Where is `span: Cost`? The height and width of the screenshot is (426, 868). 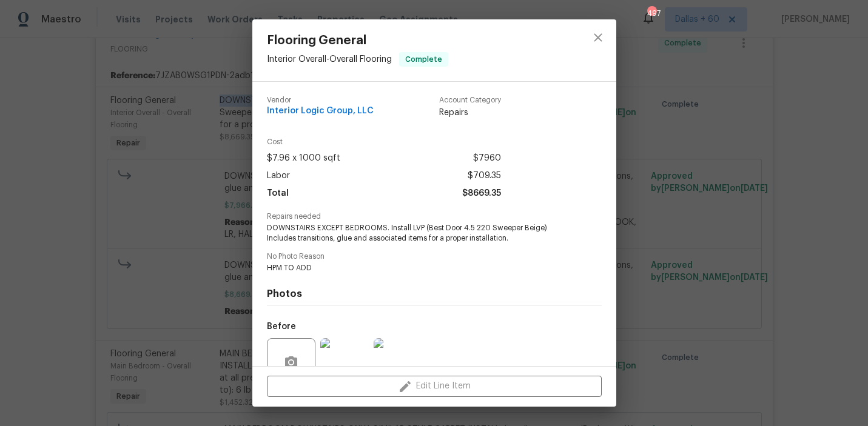 span: Cost is located at coordinates (384, 142).